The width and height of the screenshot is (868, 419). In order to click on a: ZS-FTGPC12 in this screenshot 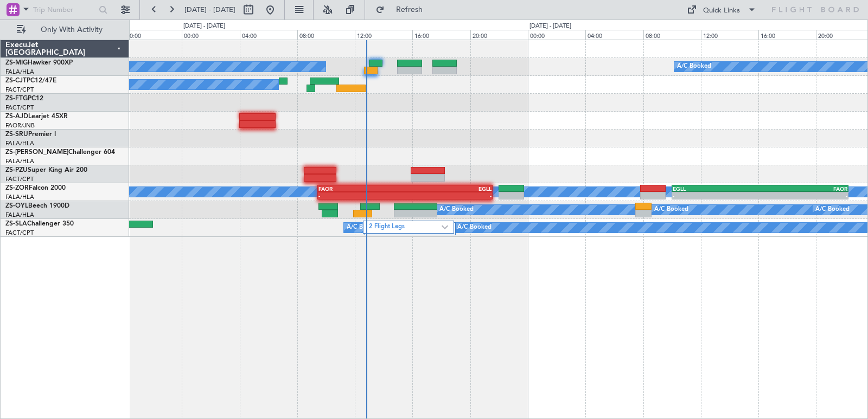, I will do `click(24, 99)`.